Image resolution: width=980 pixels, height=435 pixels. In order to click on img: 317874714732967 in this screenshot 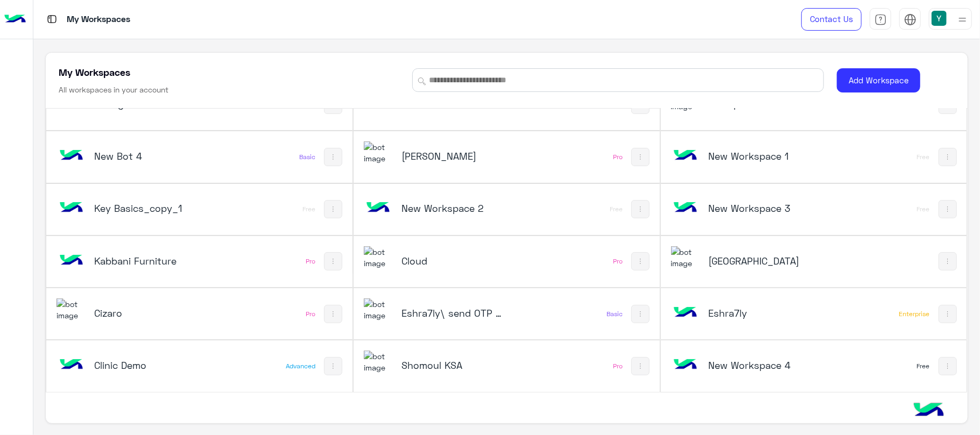, I will do `click(378, 258)`.